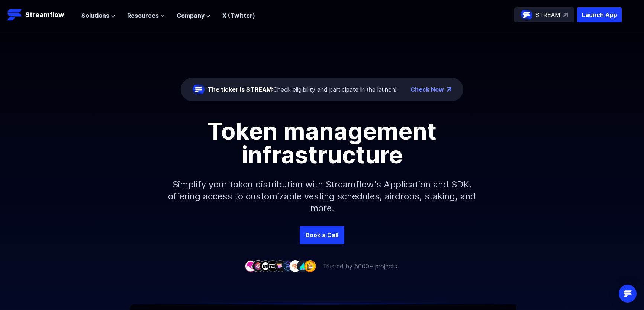 This screenshot has width=644, height=310. What do you see at coordinates (240, 89) in the screenshot?
I see `span: The ticker is STREAM:` at bounding box center [240, 89].